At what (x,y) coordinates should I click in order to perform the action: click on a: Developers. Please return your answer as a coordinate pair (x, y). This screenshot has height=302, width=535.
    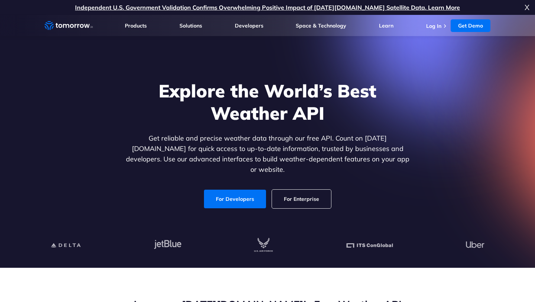
    Looking at the image, I should click on (249, 26).